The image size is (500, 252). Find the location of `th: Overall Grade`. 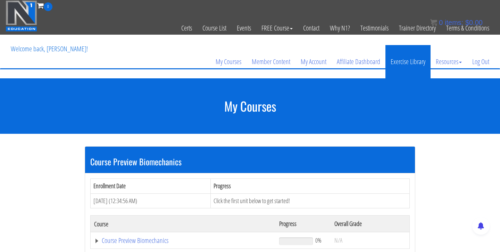

th: Overall Grade is located at coordinates (370, 224).